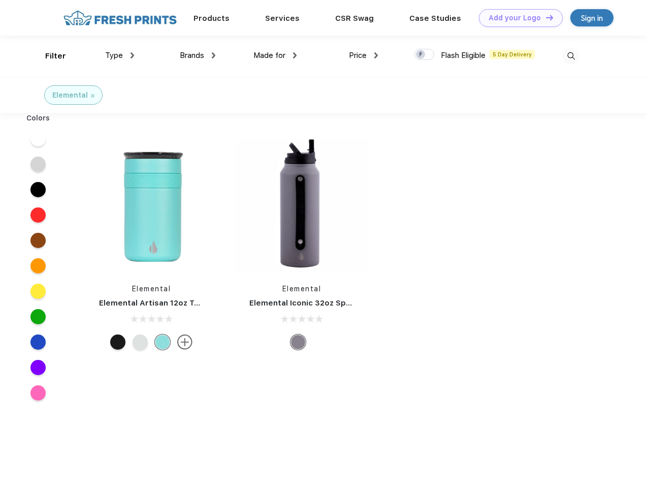  Describe the element at coordinates (330, 303) in the screenshot. I see `a: Elemental Iconic 32oz Sport Water Bottle` at that location.